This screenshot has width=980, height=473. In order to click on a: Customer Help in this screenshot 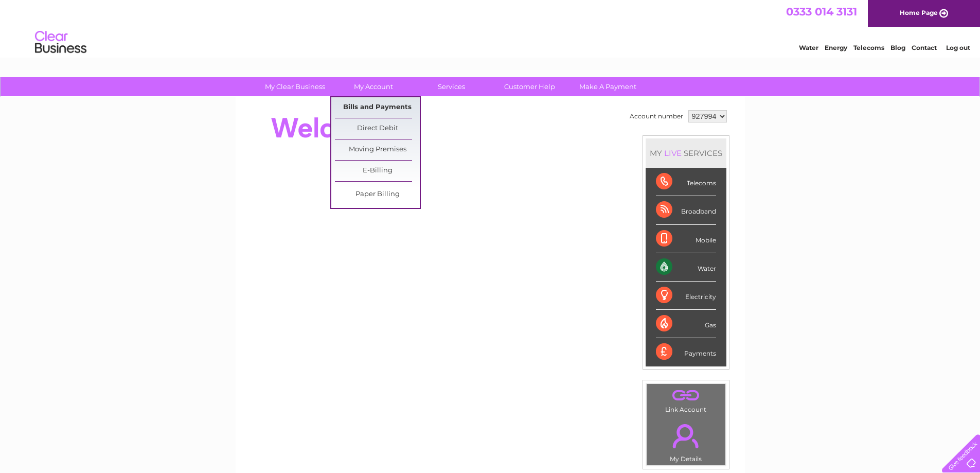, I will do `click(529, 87)`.